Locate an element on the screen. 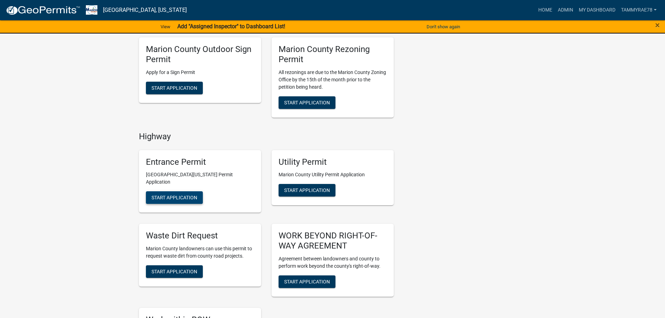  h4: Highway is located at coordinates (266, 137).